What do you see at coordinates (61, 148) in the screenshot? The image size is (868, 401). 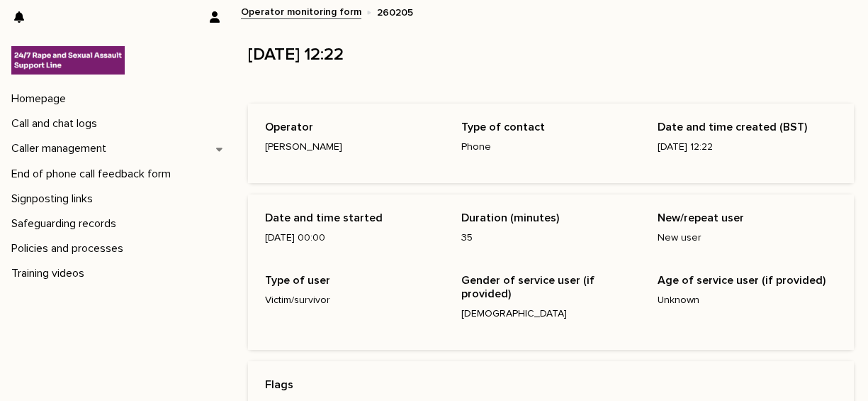 I see `p: Caller management` at bounding box center [61, 148].